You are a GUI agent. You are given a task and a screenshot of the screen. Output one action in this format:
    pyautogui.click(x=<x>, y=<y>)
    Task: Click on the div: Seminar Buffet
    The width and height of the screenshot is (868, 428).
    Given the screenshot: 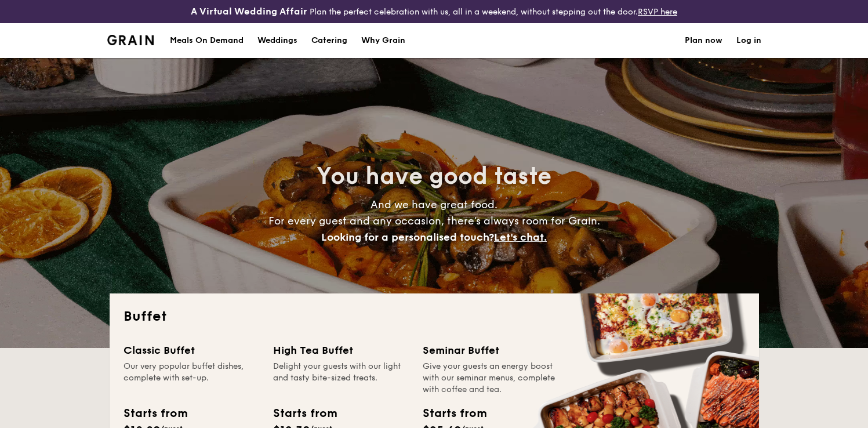 What is the action you would take?
    pyautogui.click(x=490, y=351)
    